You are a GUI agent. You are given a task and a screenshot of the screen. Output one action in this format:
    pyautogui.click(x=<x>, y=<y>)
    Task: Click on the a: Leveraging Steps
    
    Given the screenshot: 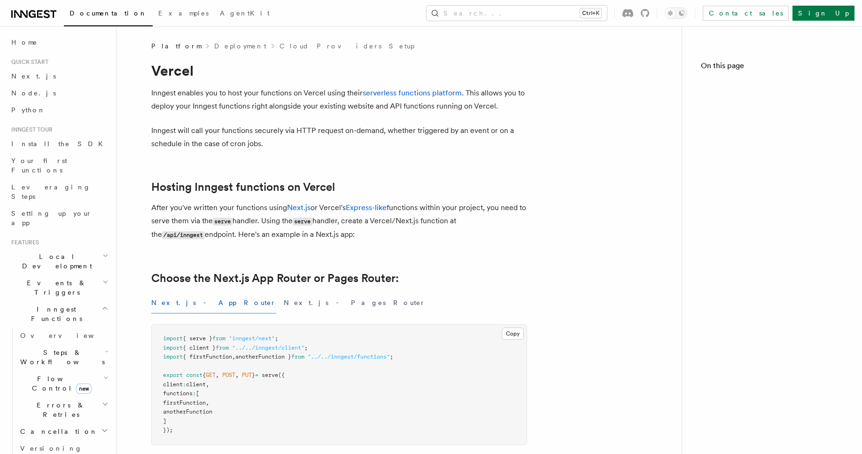 What is the action you would take?
    pyautogui.click(x=59, y=192)
    